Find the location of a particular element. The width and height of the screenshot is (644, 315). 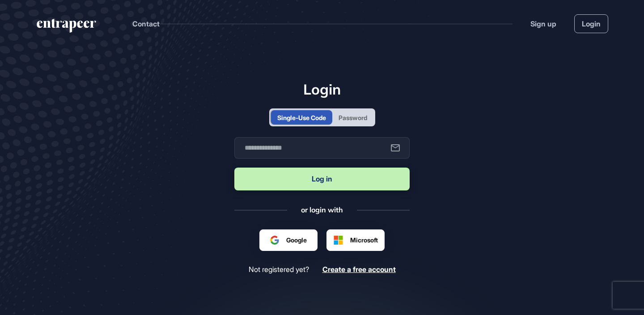

h1: Login is located at coordinates (322, 89).